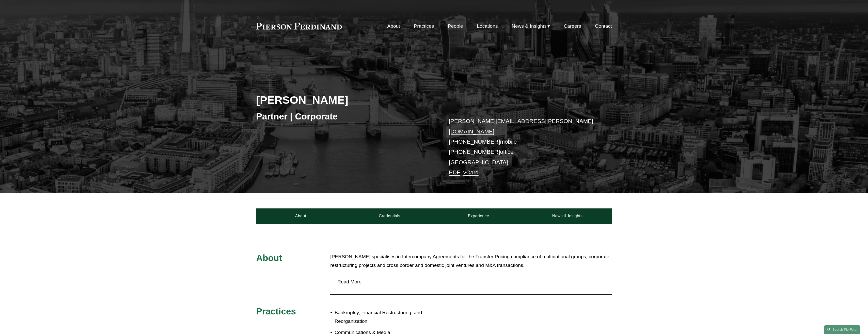 This screenshot has width=868, height=334. I want to click on span: About, so click(269, 258).